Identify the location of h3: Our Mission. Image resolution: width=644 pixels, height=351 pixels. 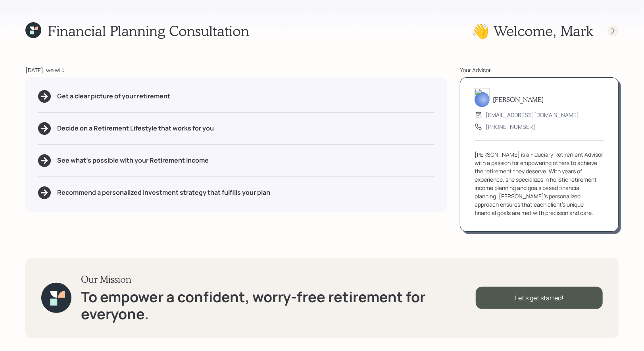
(278, 280).